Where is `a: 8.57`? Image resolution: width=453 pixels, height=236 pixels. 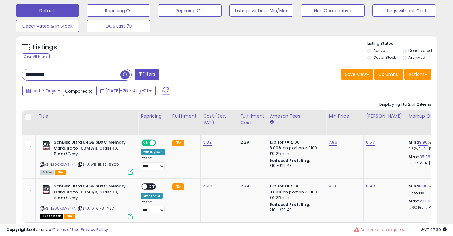
a: 8.57 is located at coordinates (370, 143).